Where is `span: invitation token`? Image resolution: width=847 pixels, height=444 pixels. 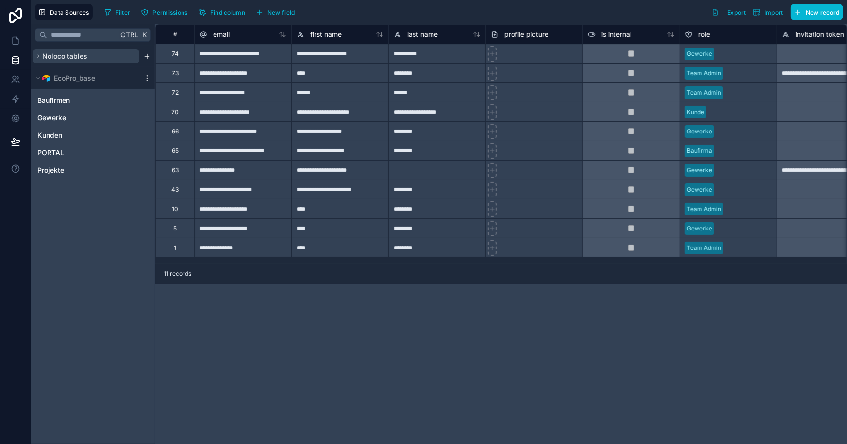 span: invitation token is located at coordinates (820, 34).